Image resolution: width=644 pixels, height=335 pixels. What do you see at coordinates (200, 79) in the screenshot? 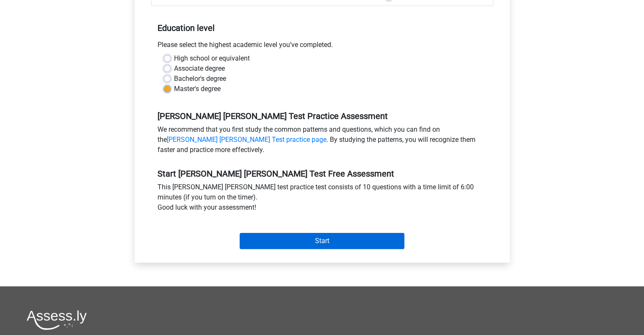
I see `label: Bachelor's degree` at bounding box center [200, 79].